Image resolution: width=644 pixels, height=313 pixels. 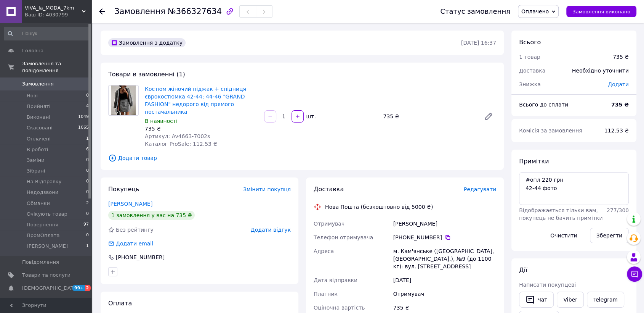 I want to click on span: В наявності, so click(x=162, y=121).